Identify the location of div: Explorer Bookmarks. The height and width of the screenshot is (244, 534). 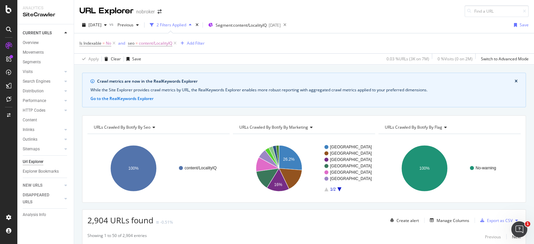
(41, 171).